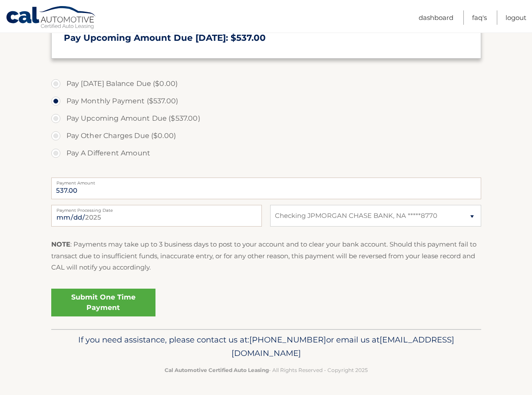 This screenshot has width=532, height=395. Describe the element at coordinates (266, 347) in the screenshot. I see `p: If you need assistance, please contact us at: or email us at` at that location.